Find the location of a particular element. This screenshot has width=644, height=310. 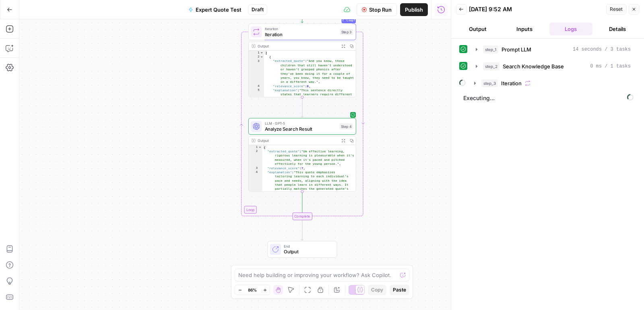

span: Loop 1 is located at coordinates (351, 20).